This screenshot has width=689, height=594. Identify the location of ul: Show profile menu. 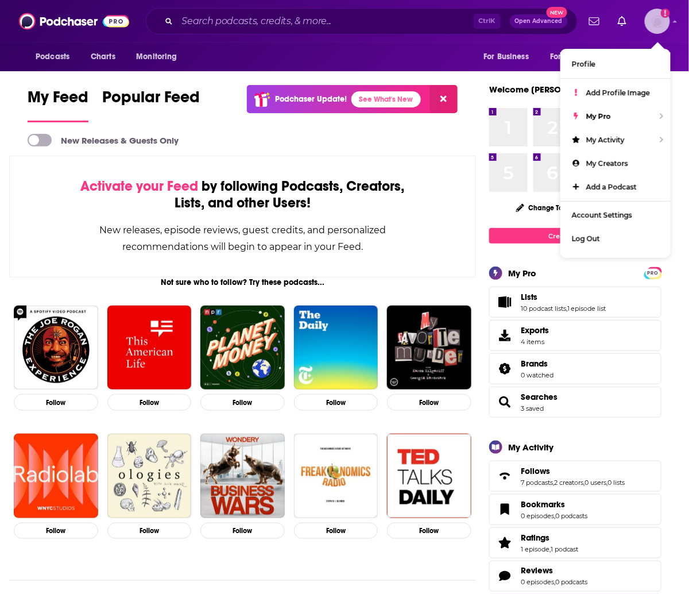
(616, 153).